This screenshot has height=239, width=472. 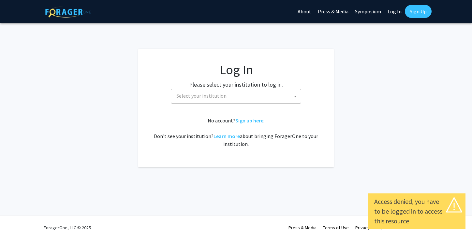 What do you see at coordinates (236, 132) in the screenshot?
I see `div: No account? . Don't see your institution? about bringing ForagerOne to your institution.` at bounding box center [236, 132].